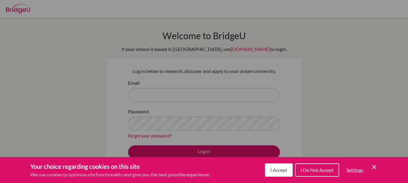 The image size is (408, 183). I want to click on button: Save and close, so click(374, 167).